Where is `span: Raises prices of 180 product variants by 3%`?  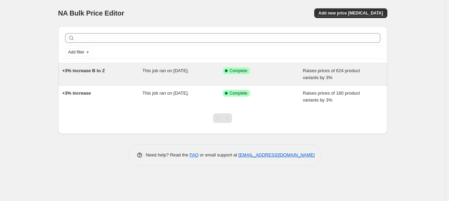
span: Raises prices of 180 product variants by 3% is located at coordinates (331, 97).